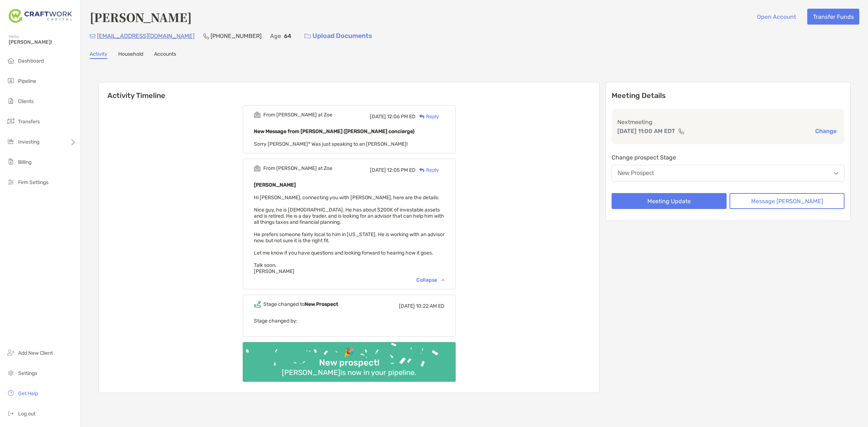 The image size is (868, 427). I want to click on div: Stage changed to, so click(300, 304).